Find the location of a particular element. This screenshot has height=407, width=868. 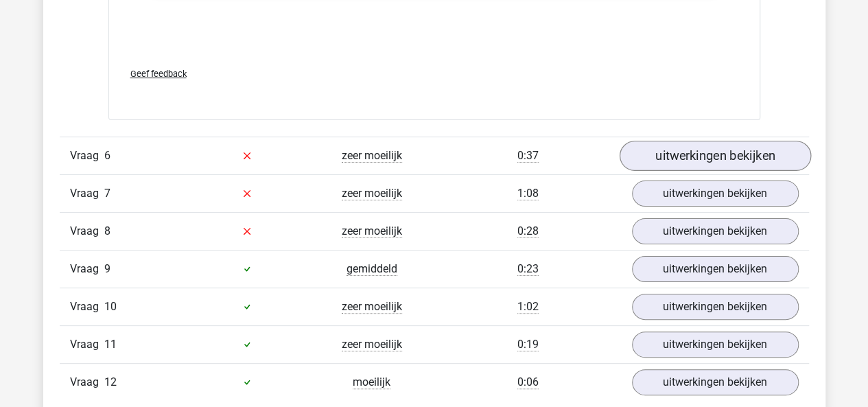

span: 10 is located at coordinates (111, 306).